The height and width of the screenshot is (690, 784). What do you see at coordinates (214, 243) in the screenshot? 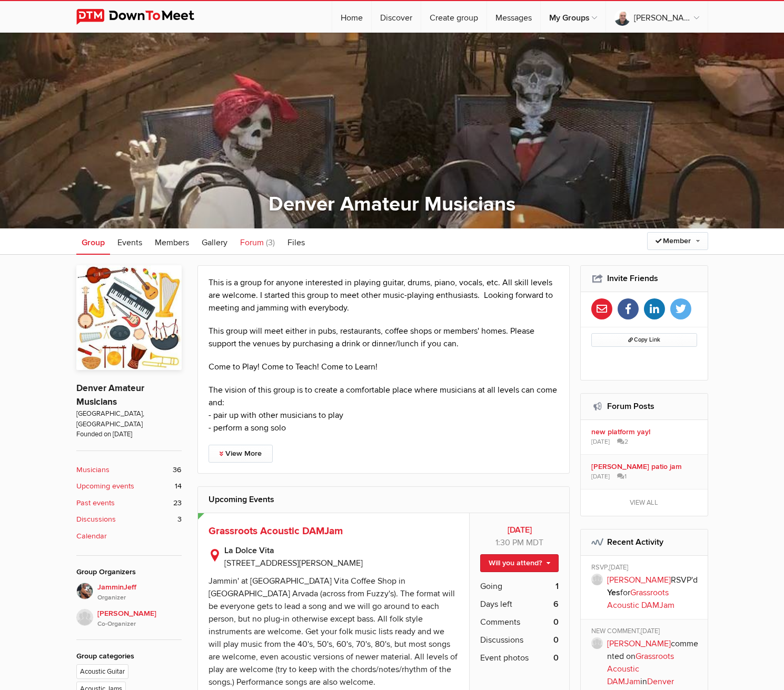
I see `span: Gallery` at bounding box center [214, 243].